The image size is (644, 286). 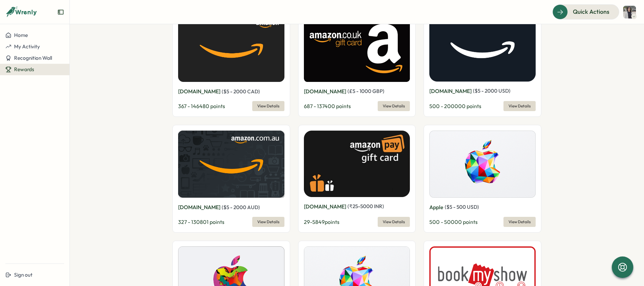 What do you see at coordinates (585, 12) in the screenshot?
I see `button: Quick Actions` at bounding box center [585, 12].